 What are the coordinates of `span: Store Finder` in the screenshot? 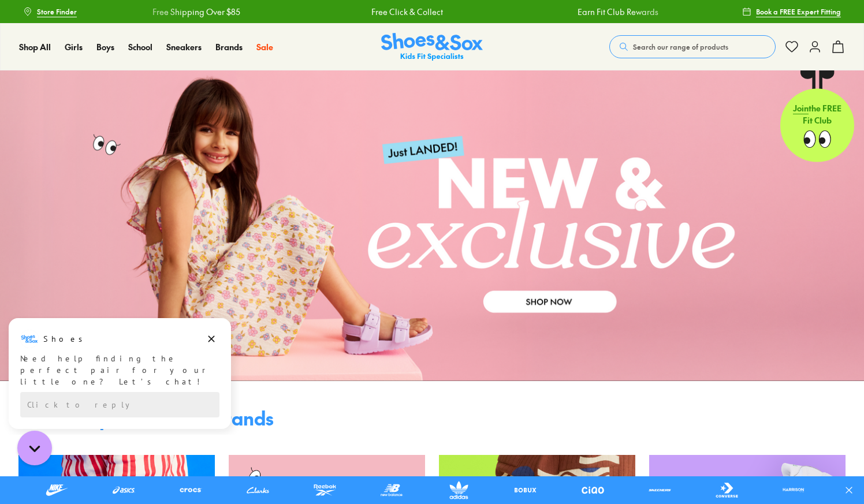 It's located at (57, 11).